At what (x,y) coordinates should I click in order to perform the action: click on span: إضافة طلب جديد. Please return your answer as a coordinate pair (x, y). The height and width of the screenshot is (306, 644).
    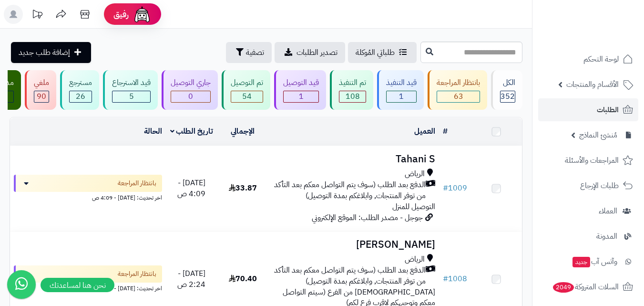
    Looking at the image, I should click on (45, 53).